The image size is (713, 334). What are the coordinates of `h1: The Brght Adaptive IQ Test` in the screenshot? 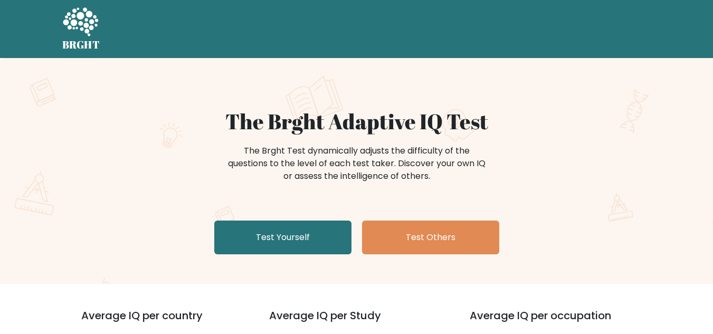 It's located at (357, 121).